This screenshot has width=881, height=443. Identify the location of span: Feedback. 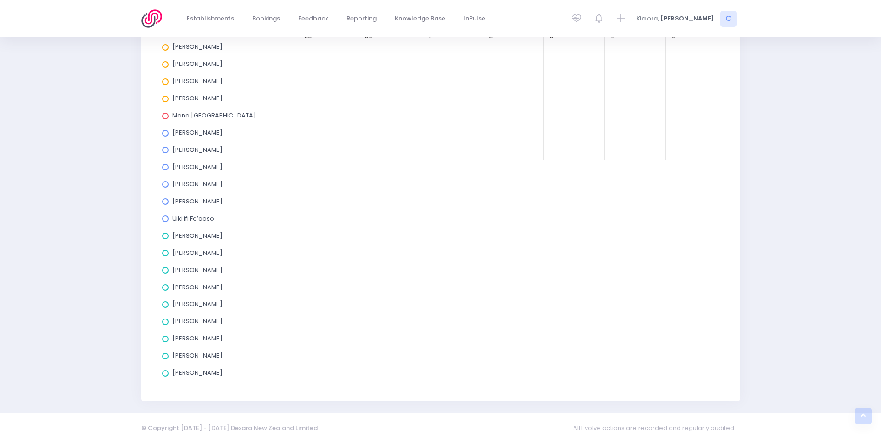
(313, 19).